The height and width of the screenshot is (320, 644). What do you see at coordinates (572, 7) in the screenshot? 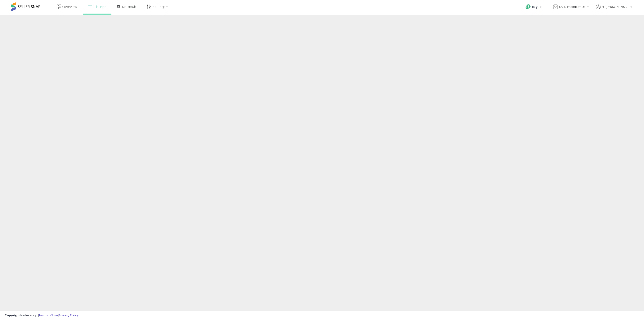
I see `span: KMA Imports- US` at bounding box center [572, 7].